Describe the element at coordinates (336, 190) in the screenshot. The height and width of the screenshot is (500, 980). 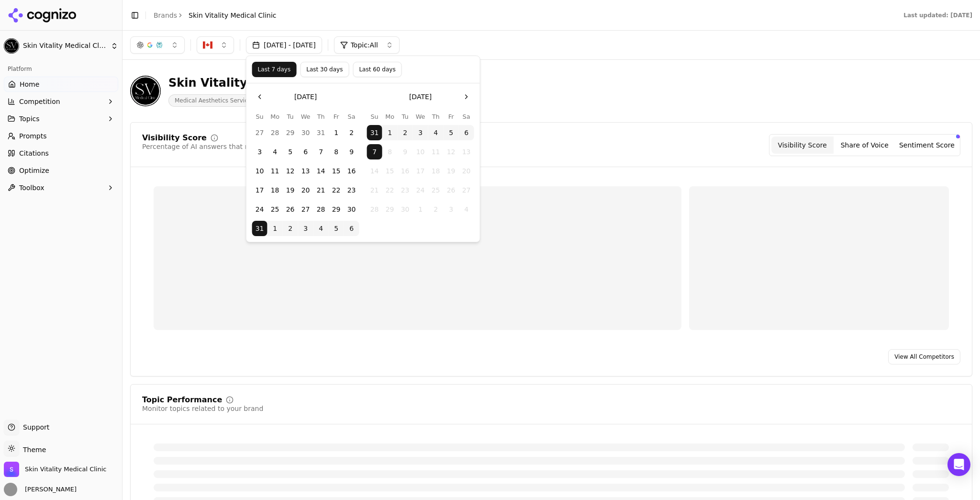
I see `button: Friday, August 22nd, 2025` at that location.